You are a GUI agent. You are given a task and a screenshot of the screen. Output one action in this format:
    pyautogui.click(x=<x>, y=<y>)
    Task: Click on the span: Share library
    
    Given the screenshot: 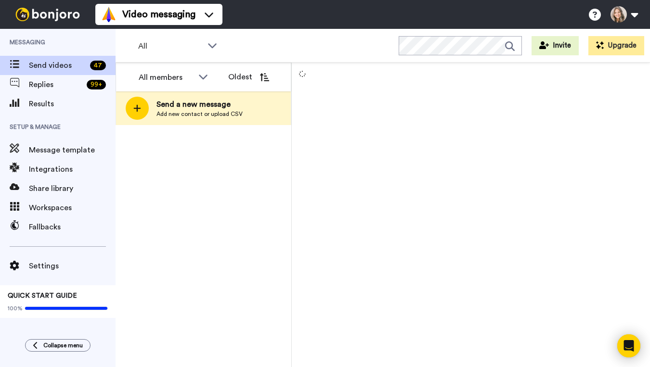 What is the action you would take?
    pyautogui.click(x=72, y=189)
    